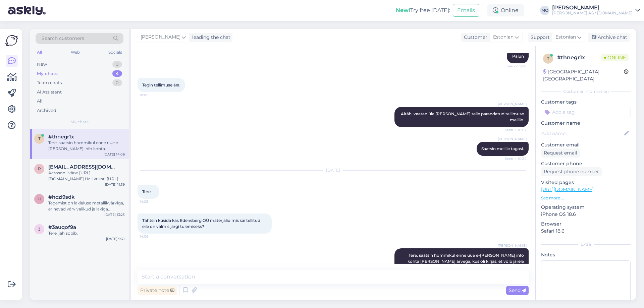  Describe the element at coordinates (582, 133) in the screenshot. I see `input: Add name` at that location.